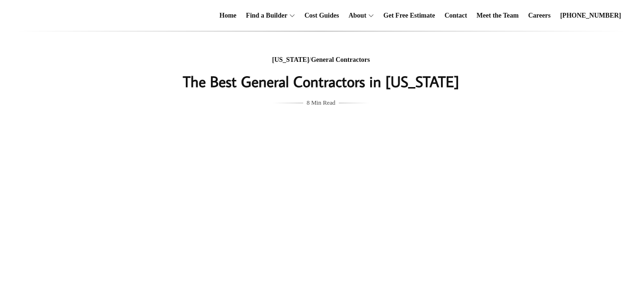 This screenshot has height=305, width=642. I want to click on a: General Contractors, so click(340, 59).